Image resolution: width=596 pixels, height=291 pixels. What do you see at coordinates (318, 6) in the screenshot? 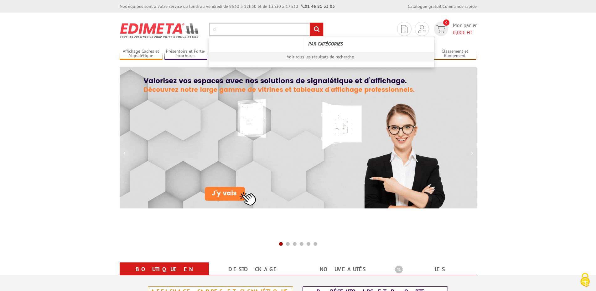
I see `strong: 01 46 81 33 03` at bounding box center [318, 6].